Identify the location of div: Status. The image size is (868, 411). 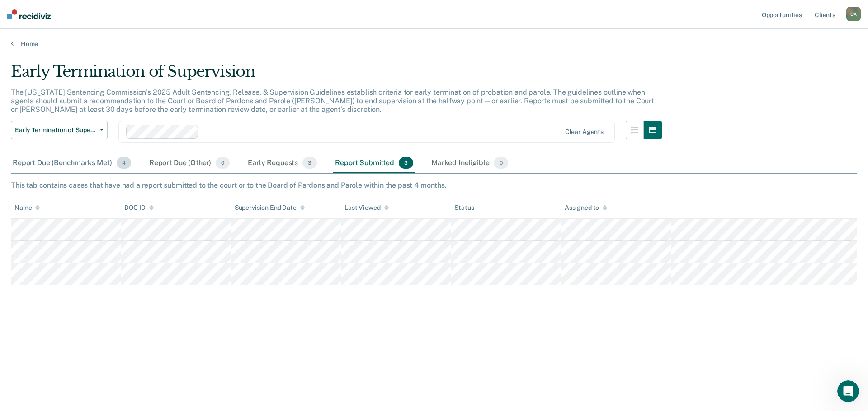
(464, 207).